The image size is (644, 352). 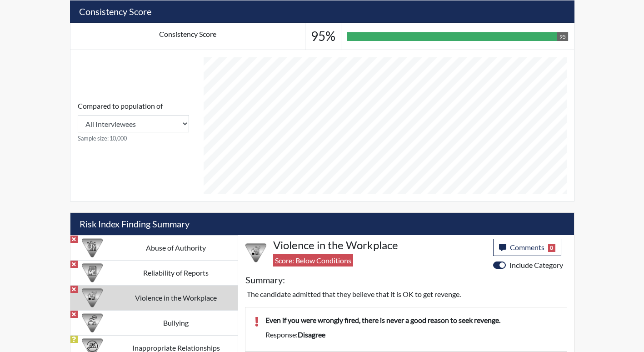 What do you see at coordinates (563, 36) in the screenshot?
I see `div: 95` at bounding box center [563, 36].